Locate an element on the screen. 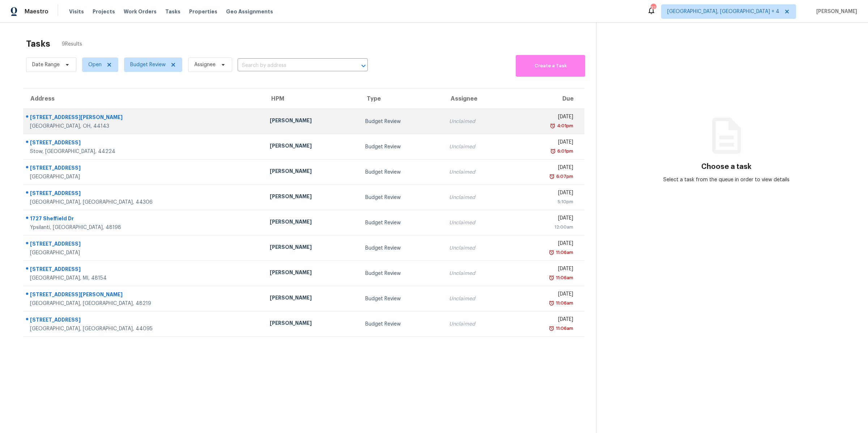  div: 4:01pm is located at coordinates (564, 126).